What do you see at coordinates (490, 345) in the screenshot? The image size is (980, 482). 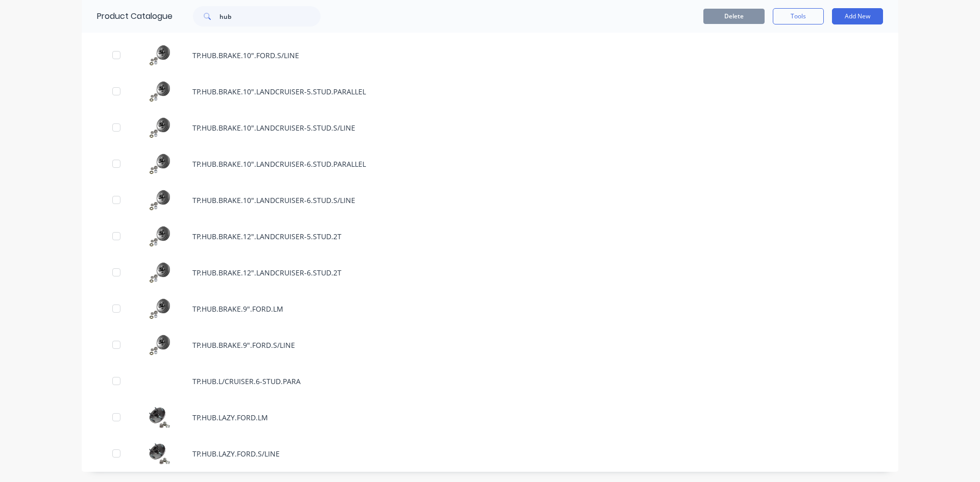 I see `div: TP.HUB.BRAKE.9".FORD.S/LINETP.HUB.BRAKE.9".FORD.S/LINE` at bounding box center [490, 345].